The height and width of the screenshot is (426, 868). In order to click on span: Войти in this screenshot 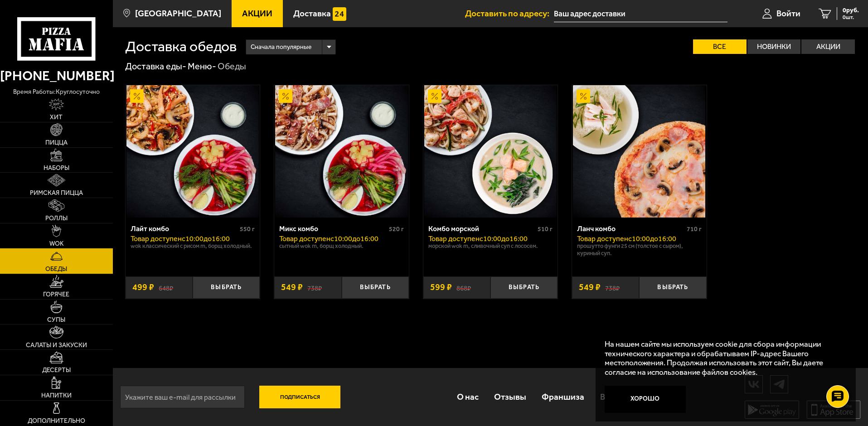, I will do `click(788, 13)`.